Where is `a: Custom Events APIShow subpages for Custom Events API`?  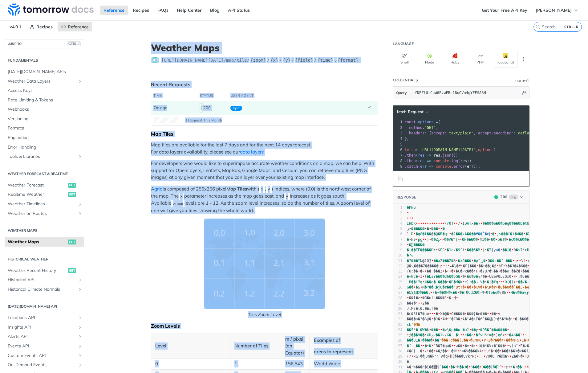
a: Custom Events APIShow subpages for Custom Events API is located at coordinates (44, 356).